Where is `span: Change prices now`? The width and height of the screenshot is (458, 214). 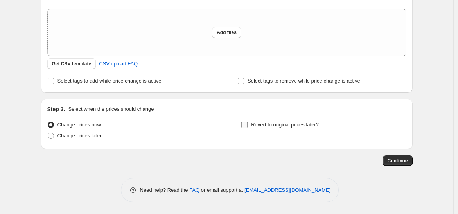 span: Change prices now is located at coordinates (79, 124).